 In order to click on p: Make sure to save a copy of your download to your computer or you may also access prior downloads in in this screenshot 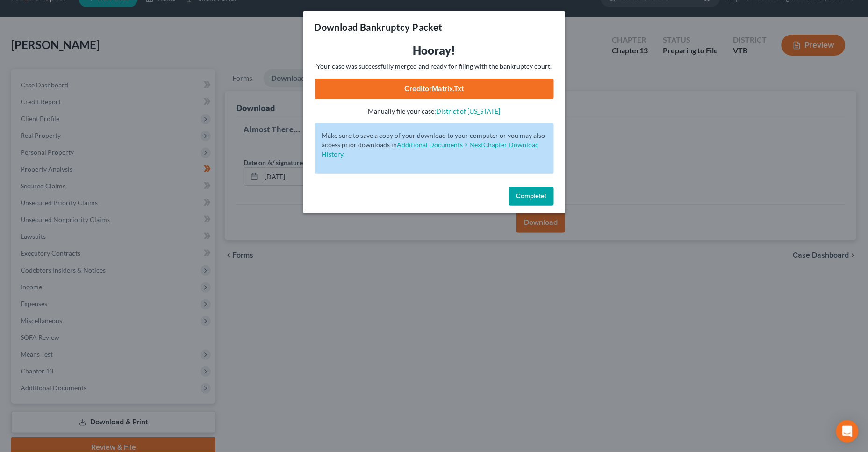, I will do `click(435, 145)`.